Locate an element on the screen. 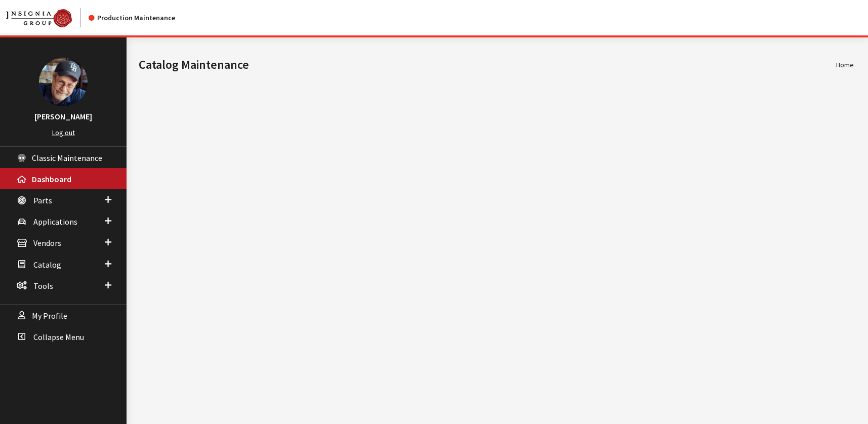 The image size is (868, 424). span: Collapse Menu is located at coordinates (59, 337).